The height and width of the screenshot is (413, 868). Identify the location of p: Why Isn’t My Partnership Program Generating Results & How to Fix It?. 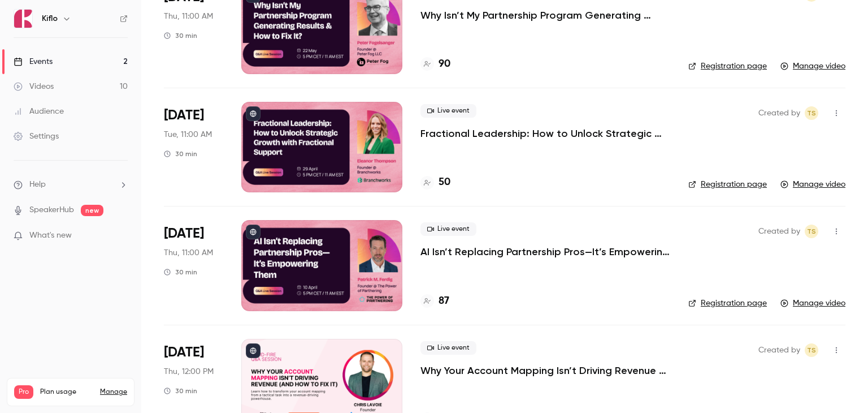
(545, 15).